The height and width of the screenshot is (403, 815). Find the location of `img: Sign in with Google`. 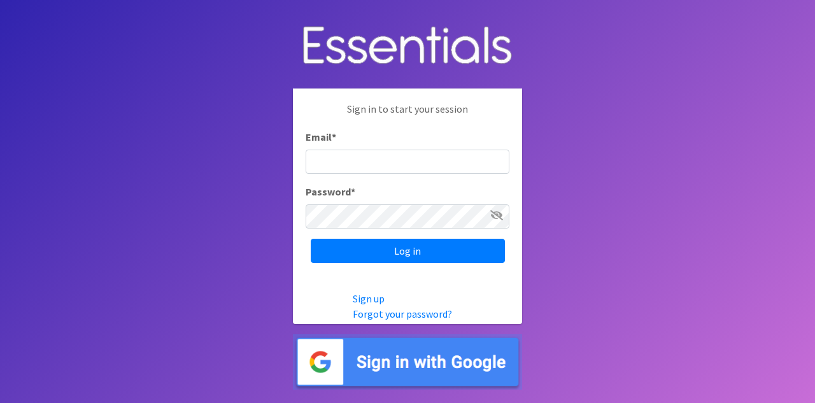

img: Sign in with Google is located at coordinates (407, 362).